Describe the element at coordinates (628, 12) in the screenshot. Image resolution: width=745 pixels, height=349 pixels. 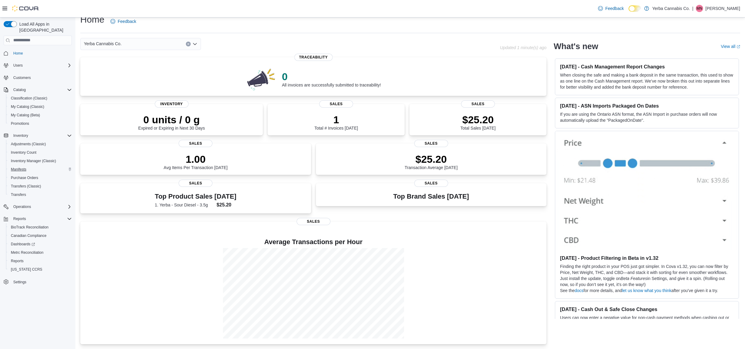
I see `span: Dark Mode` at that location.